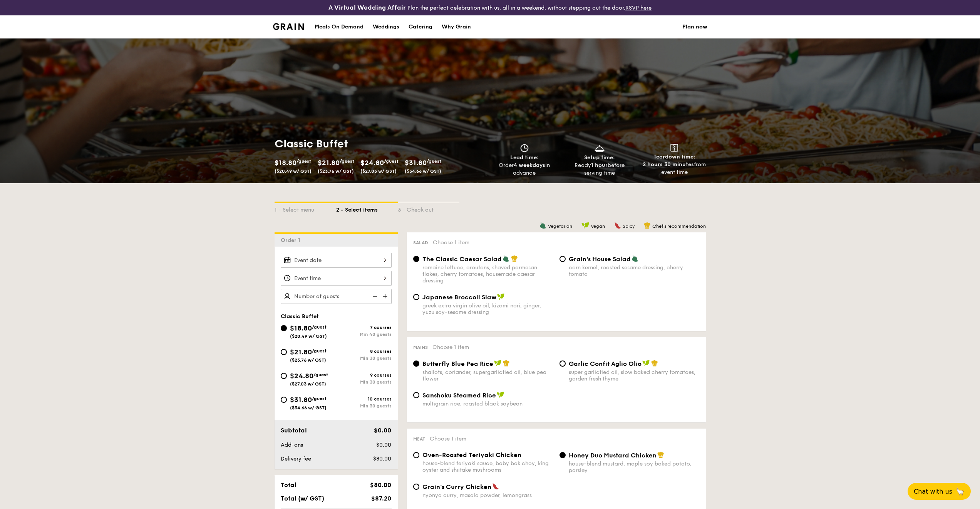  What do you see at coordinates (364, 334) in the screenshot?
I see `div: Min 40 guests` at bounding box center [364, 334].